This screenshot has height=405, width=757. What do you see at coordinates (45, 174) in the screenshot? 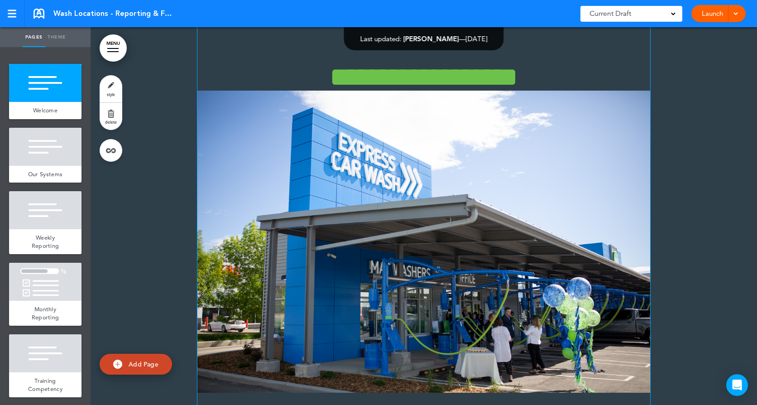
I see `a: Our Systems` at bounding box center [45, 174].